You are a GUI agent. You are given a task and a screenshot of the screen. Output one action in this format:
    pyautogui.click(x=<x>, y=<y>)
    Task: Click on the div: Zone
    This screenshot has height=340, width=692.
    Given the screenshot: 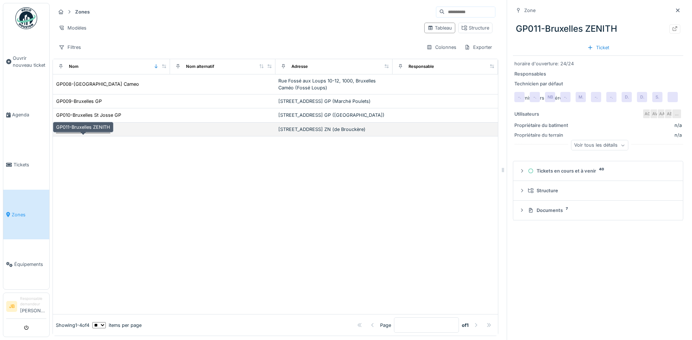 What is the action you would take?
    pyautogui.click(x=530, y=10)
    